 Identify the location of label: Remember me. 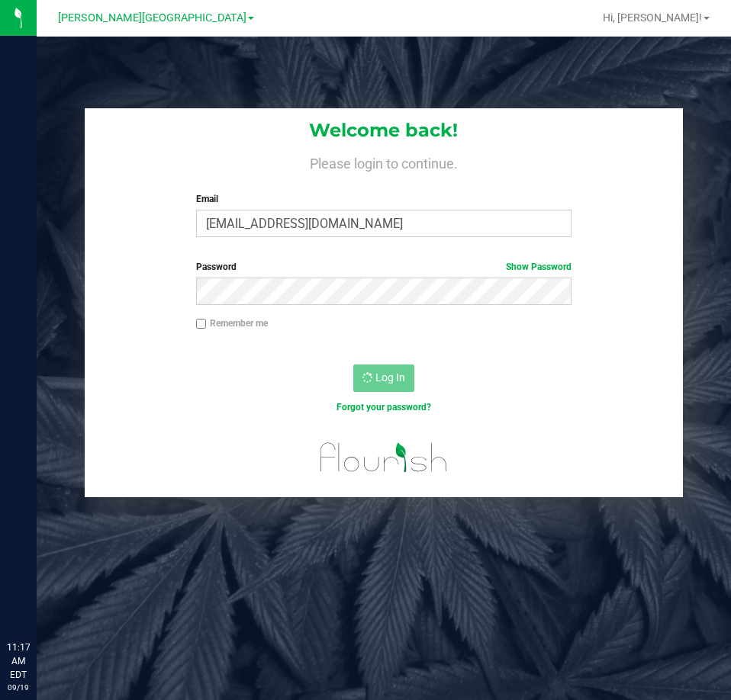
(232, 323).